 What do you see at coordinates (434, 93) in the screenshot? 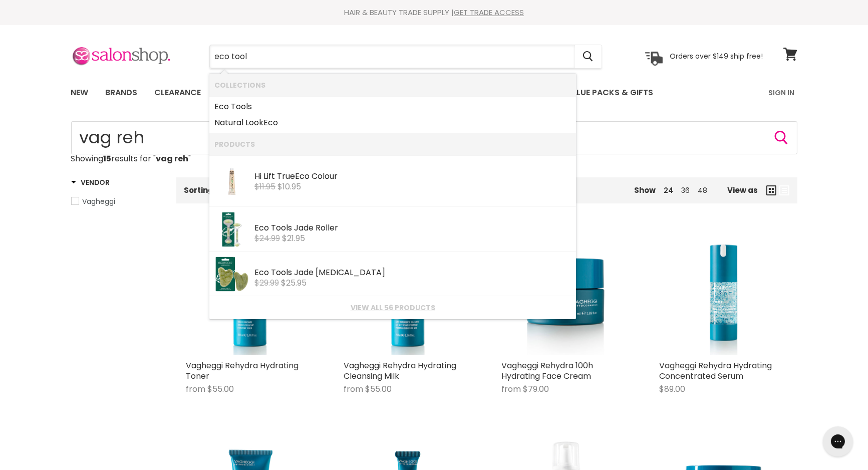
I see `nav: Main` at bounding box center [434, 93].